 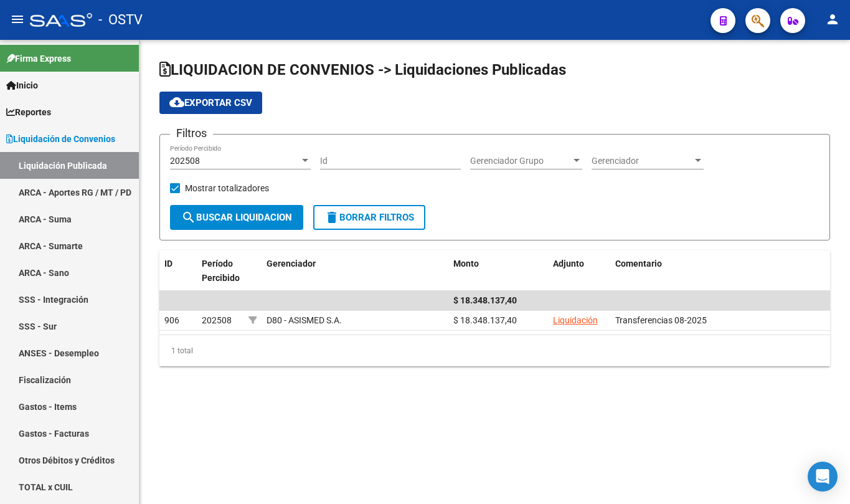 What do you see at coordinates (39, 59) in the screenshot?
I see `span: Firma Express` at bounding box center [39, 59].